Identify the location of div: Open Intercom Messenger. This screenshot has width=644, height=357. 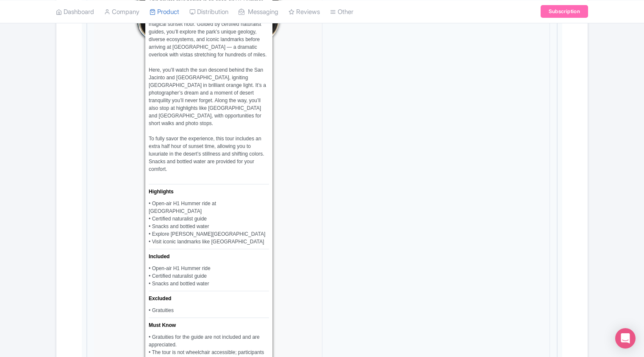
(625, 338).